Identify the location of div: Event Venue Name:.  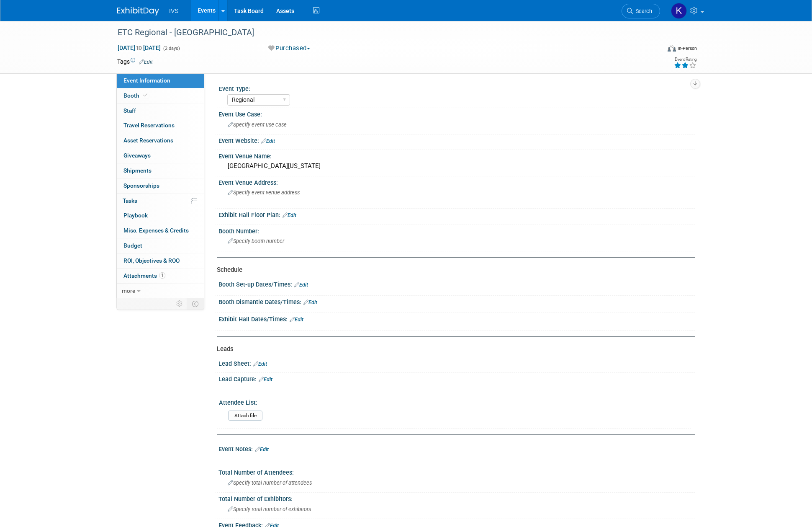
(457, 155).